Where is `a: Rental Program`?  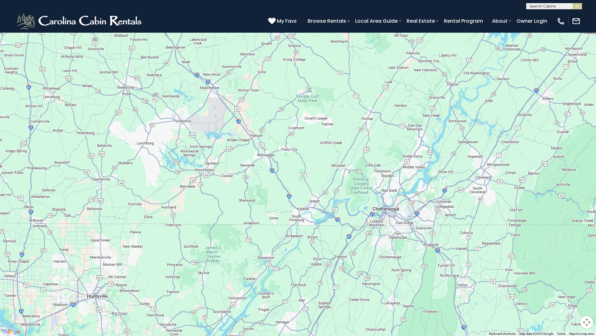 a: Rental Program is located at coordinates (464, 21).